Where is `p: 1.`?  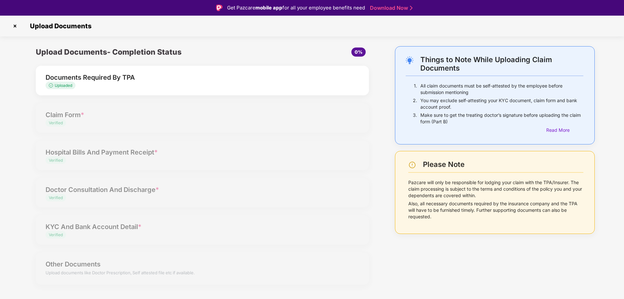 p: 1. is located at coordinates (416, 89).